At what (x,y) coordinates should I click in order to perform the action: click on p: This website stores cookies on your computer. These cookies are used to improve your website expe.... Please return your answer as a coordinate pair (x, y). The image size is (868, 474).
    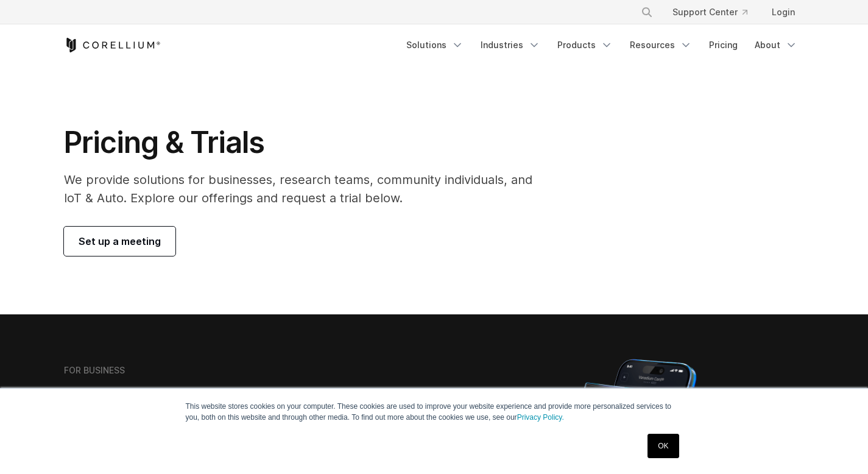
    Looking at the image, I should click on (434, 412).